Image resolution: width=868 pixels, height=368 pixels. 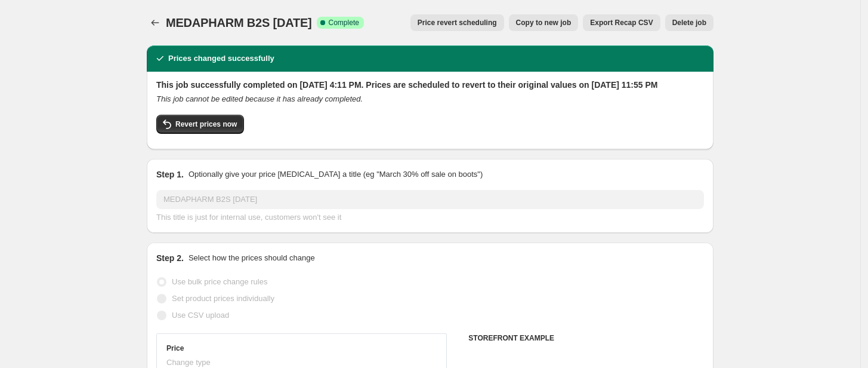 I want to click on h2: Step 2., so click(x=170, y=258).